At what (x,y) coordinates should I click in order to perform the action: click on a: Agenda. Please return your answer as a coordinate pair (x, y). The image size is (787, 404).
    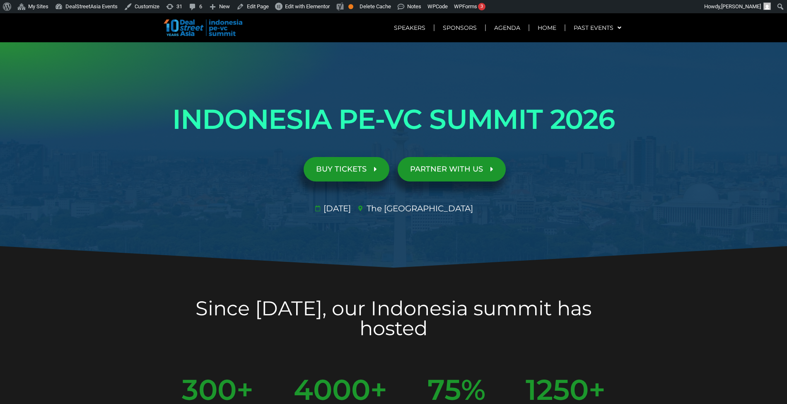
    Looking at the image, I should click on (507, 28).